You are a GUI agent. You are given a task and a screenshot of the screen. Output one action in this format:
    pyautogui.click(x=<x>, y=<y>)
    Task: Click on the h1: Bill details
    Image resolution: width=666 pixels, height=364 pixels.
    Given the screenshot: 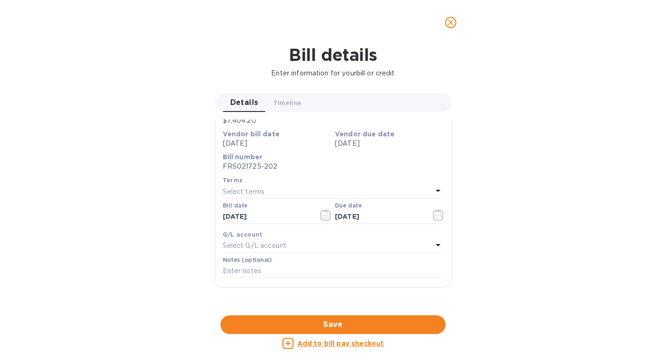 What is the action you would take?
    pyautogui.click(x=333, y=55)
    